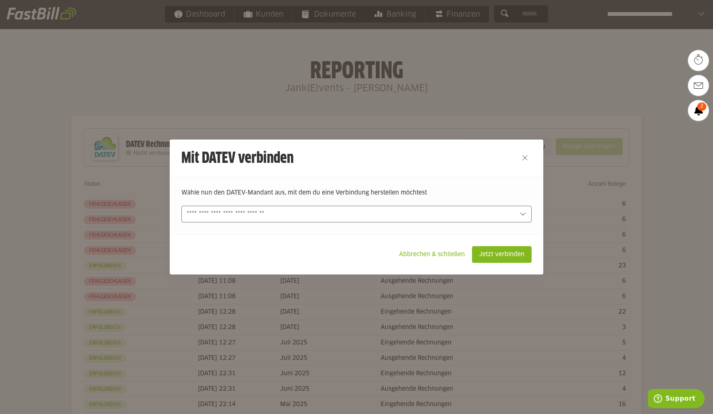  Describe the element at coordinates (33, 10) in the screenshot. I see `span: Support` at that location.